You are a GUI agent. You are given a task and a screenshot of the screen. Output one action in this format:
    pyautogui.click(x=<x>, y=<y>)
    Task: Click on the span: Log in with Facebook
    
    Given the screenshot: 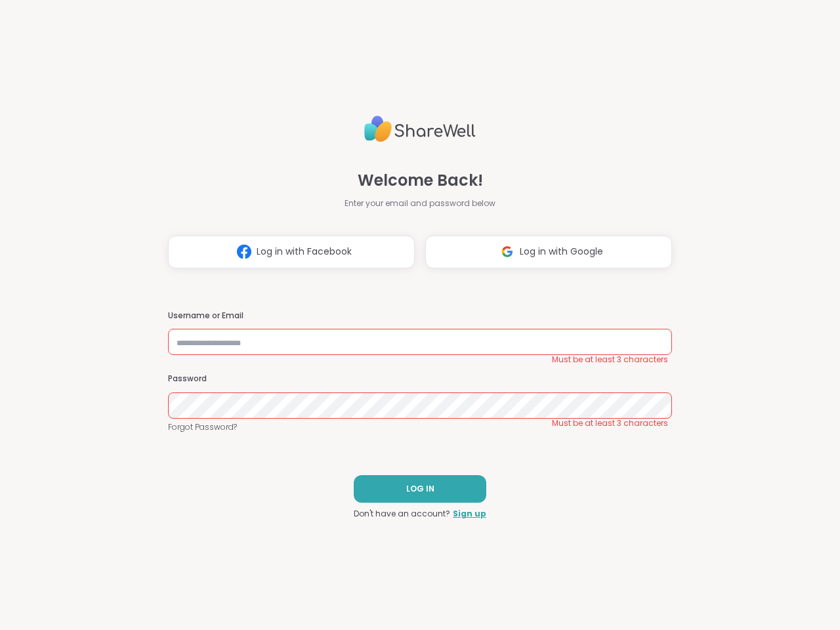 What is the action you would take?
    pyautogui.click(x=304, y=251)
    